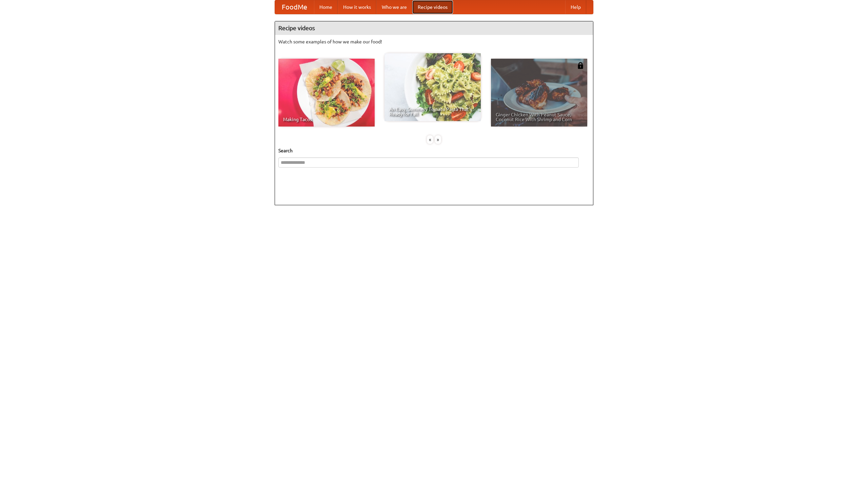  I want to click on img: 483408.png, so click(580, 66).